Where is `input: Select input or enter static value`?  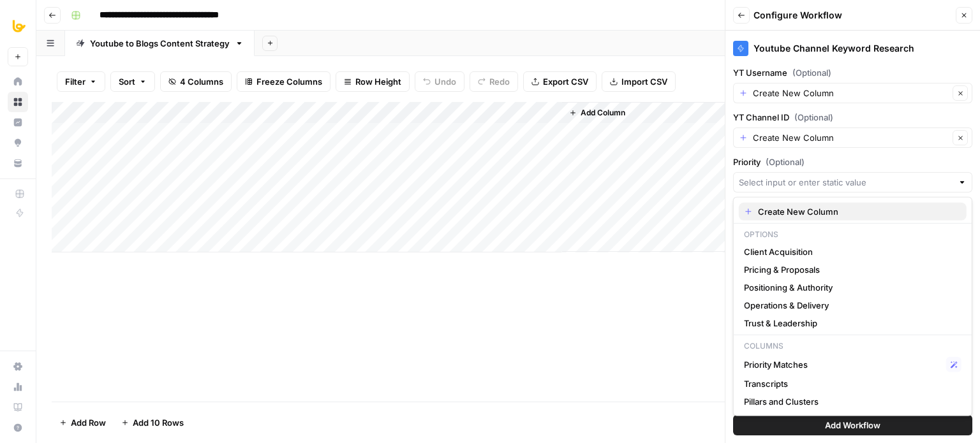 input: Select input or enter static value is located at coordinates (845, 182).